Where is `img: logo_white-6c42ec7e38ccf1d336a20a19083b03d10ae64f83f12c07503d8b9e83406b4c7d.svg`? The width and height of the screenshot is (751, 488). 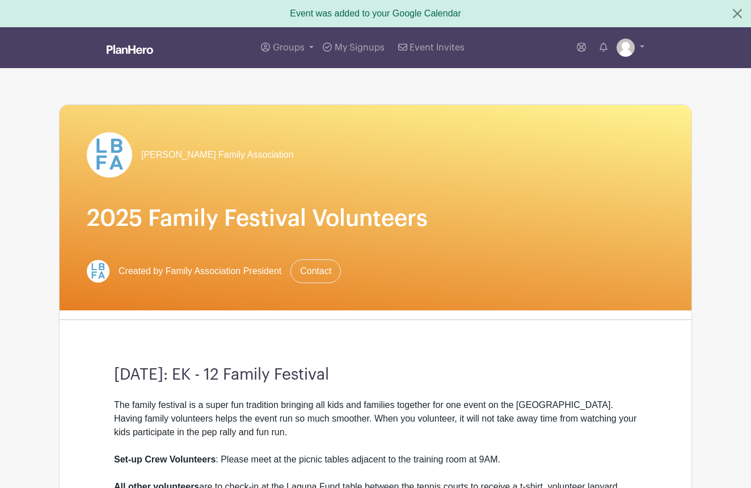 img: logo_white-6c42ec7e38ccf1d336a20a19083b03d10ae64f83f12c07503d8b9e83406b4c7d.svg is located at coordinates (130, 49).